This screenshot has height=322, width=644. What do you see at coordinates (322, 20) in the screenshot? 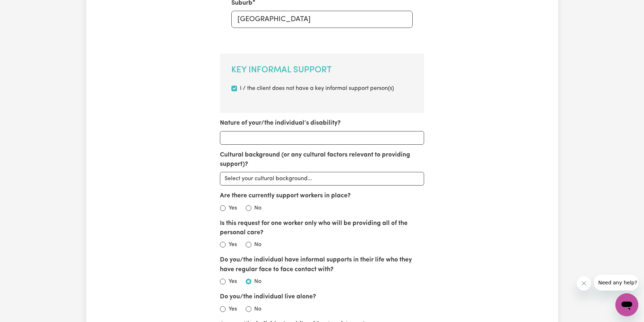
I see `input: e.g. North Bondi, New South Wales` at bounding box center [322, 20].